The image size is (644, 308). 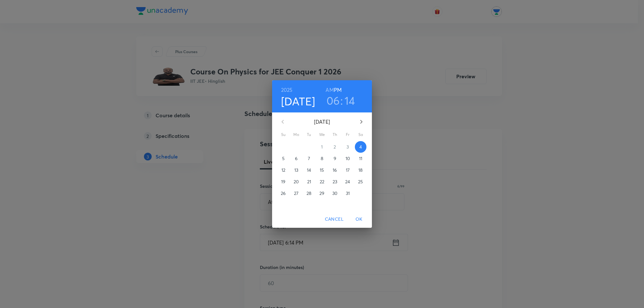 What do you see at coordinates (348, 158) in the screenshot?
I see `button: 10` at bounding box center [348, 158].